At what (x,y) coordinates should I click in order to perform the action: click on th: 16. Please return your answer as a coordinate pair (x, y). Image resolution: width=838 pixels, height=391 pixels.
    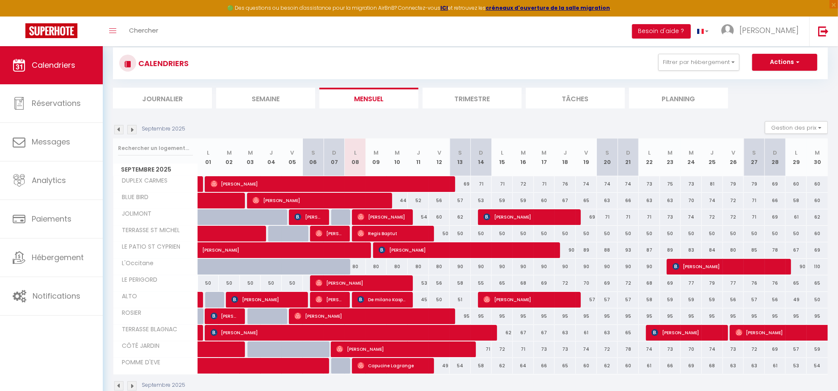
    Looking at the image, I should click on (523, 157).